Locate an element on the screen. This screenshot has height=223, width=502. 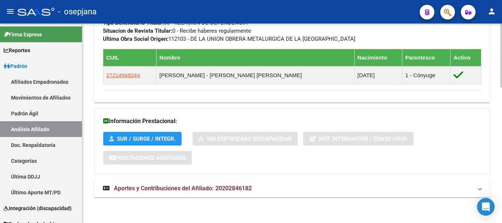
span: 27214948244 is located at coordinates (123, 75).